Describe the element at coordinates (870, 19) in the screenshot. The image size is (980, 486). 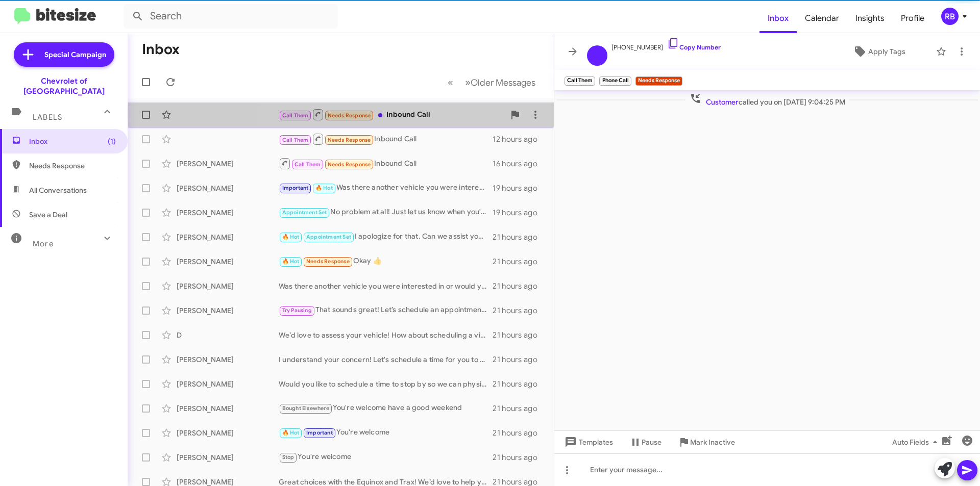
I see `a: Insights` at that location.